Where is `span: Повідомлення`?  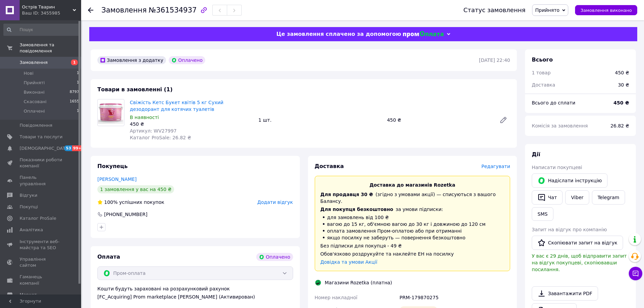
span: Повідомлення is located at coordinates (36, 126).